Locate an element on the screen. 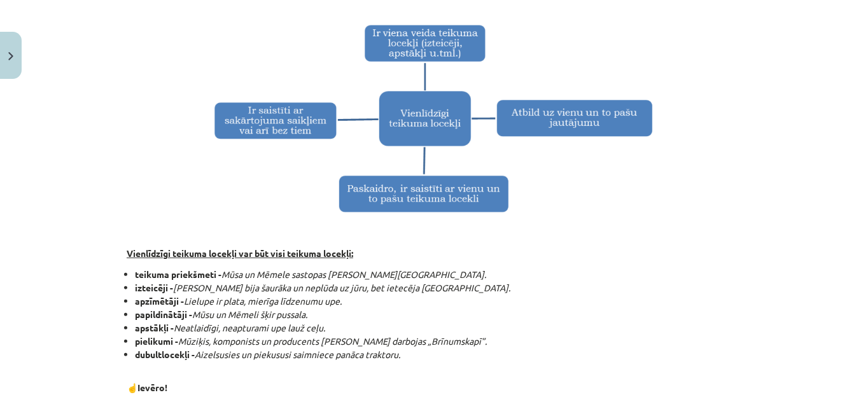  img: icon-close-lesson-0947bae3869378f0d4975bcd49f059093ad1ed9edebbc8119c70593378902aed.svg is located at coordinates (11, 56).